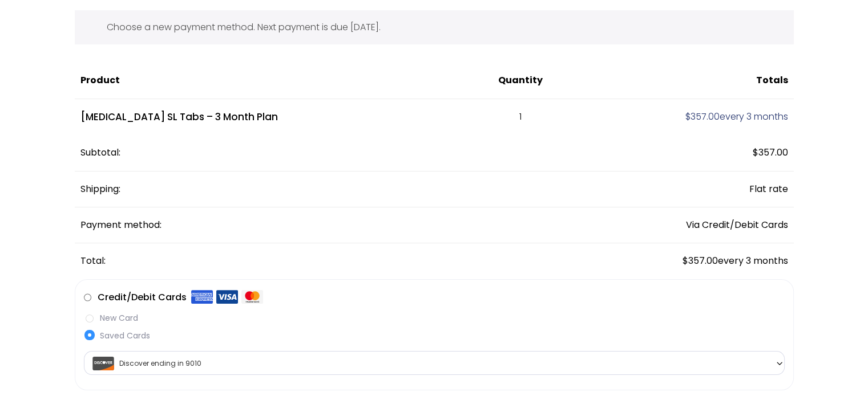 The width and height of the screenshot is (868, 396). I want to click on img: Mastercard, so click(253, 297).